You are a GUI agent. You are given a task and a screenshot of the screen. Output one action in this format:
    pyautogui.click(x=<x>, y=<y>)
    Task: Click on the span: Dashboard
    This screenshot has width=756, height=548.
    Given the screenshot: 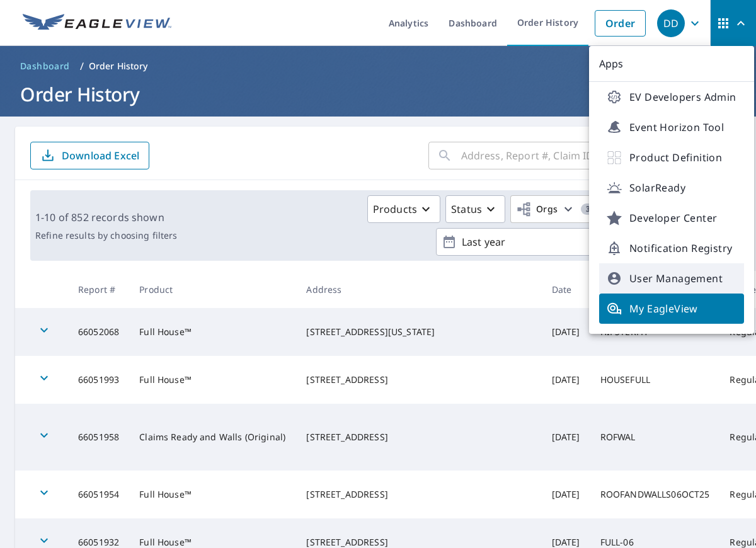 What is the action you would take?
    pyautogui.click(x=45, y=66)
    